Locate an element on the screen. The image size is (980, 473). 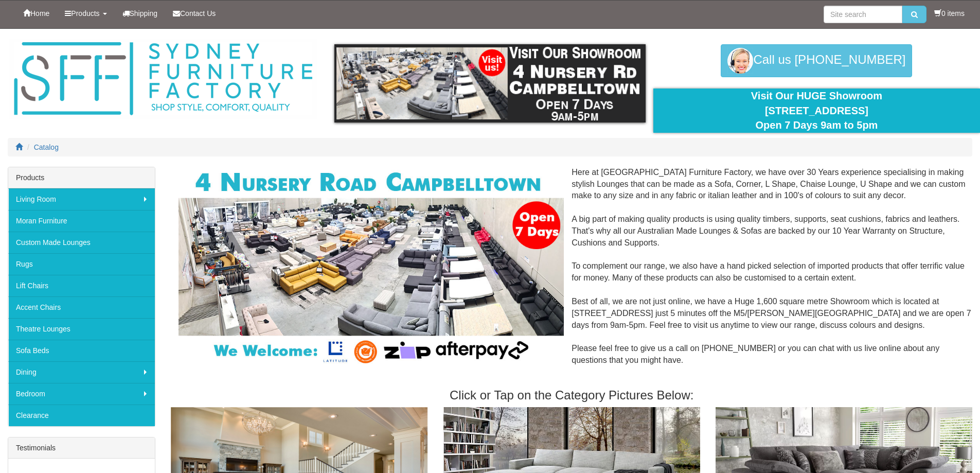
h3: Click or Tap on the Category Pictures Below: is located at coordinates (571, 395).